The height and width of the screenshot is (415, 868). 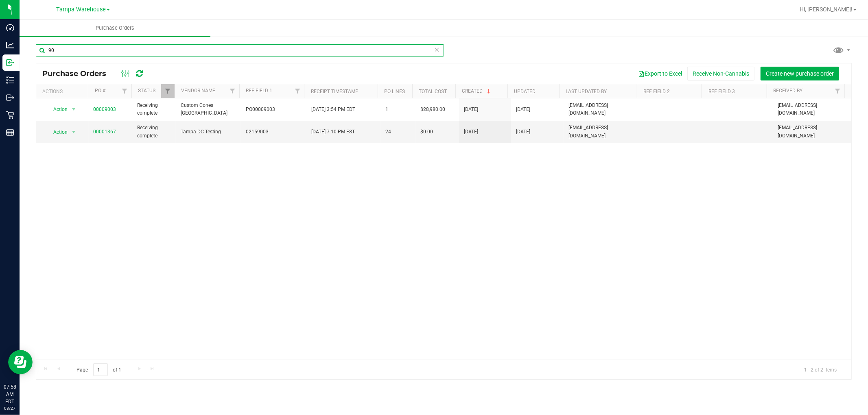 What do you see at coordinates (99, 370) in the screenshot?
I see `span: Page of 1` at bounding box center [99, 370].